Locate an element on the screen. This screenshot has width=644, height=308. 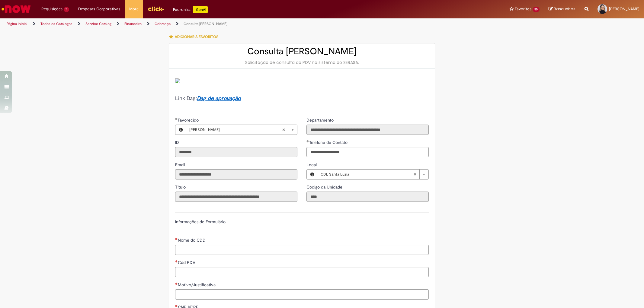
input: Telefone de Contato is located at coordinates (367, 152).